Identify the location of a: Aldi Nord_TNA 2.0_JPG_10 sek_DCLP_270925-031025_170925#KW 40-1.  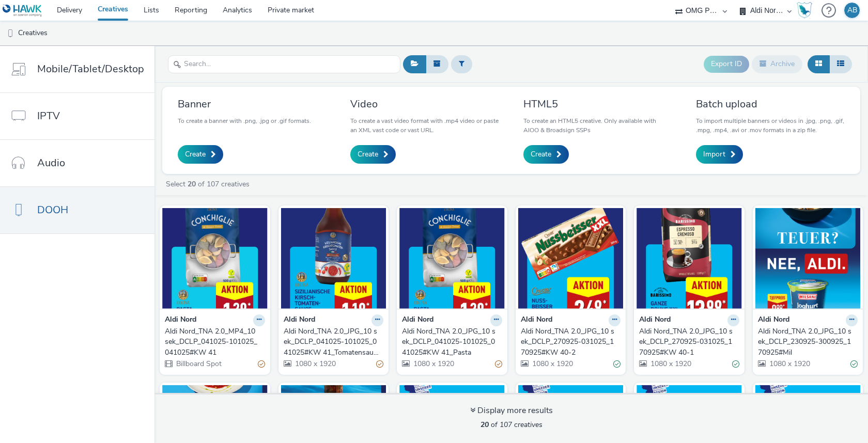
(689, 342).